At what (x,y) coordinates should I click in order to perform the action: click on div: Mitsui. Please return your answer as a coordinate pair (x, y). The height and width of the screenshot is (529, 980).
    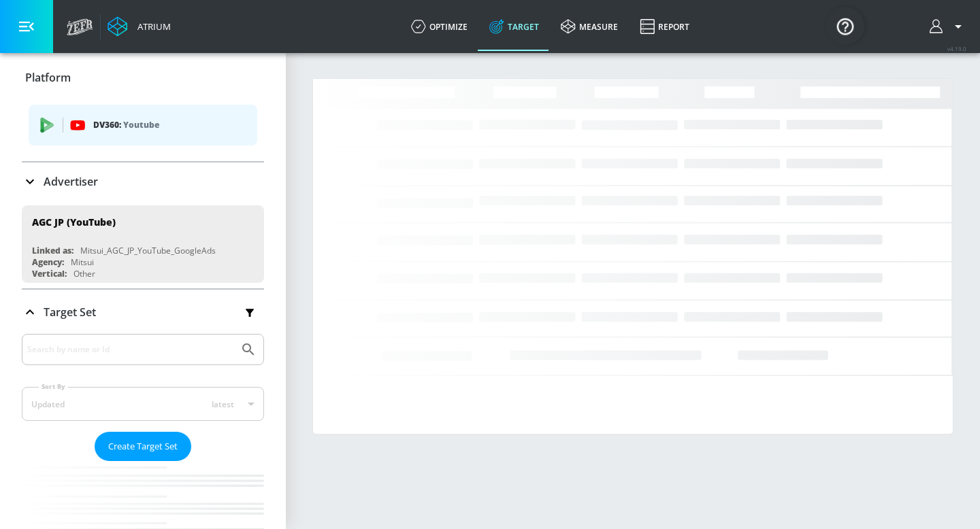
    Looking at the image, I should click on (82, 262).